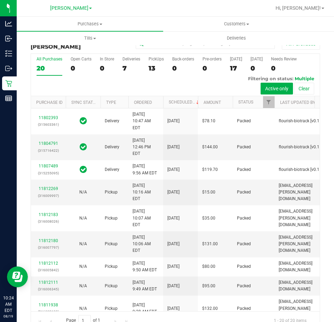  Describe the element at coordinates (48, 264) in the screenshot. I see `a: 11812112` at that location.